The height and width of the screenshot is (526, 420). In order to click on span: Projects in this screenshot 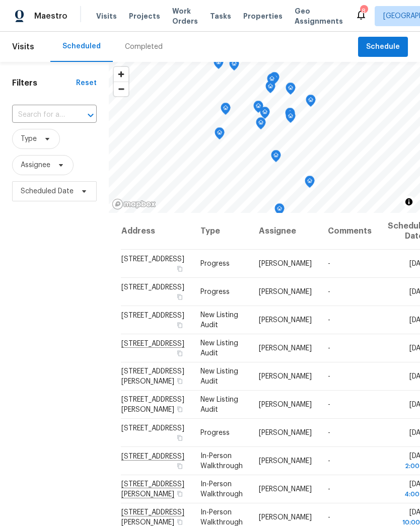, I will do `click(145, 16)`.